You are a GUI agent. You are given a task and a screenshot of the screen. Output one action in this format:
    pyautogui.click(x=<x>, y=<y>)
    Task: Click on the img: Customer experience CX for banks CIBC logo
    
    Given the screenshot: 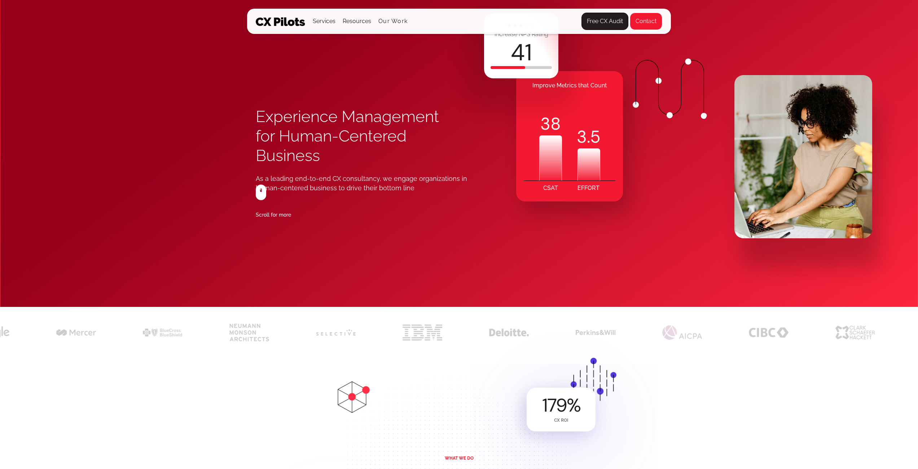 What is the action you would take?
    pyautogui.click(x=769, y=332)
    